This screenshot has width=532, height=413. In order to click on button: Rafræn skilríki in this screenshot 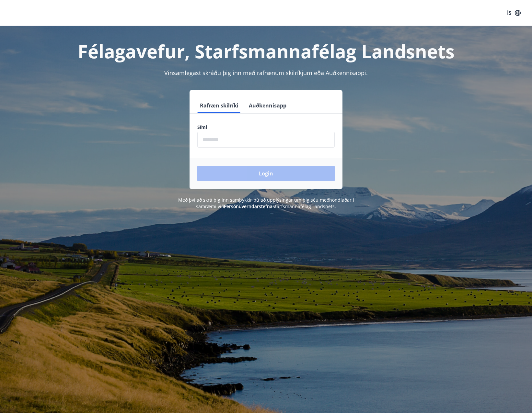, I will do `click(219, 106)`.